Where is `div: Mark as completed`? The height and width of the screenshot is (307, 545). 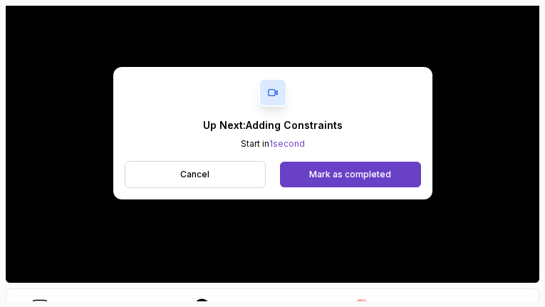 div: Mark as completed is located at coordinates (349, 174).